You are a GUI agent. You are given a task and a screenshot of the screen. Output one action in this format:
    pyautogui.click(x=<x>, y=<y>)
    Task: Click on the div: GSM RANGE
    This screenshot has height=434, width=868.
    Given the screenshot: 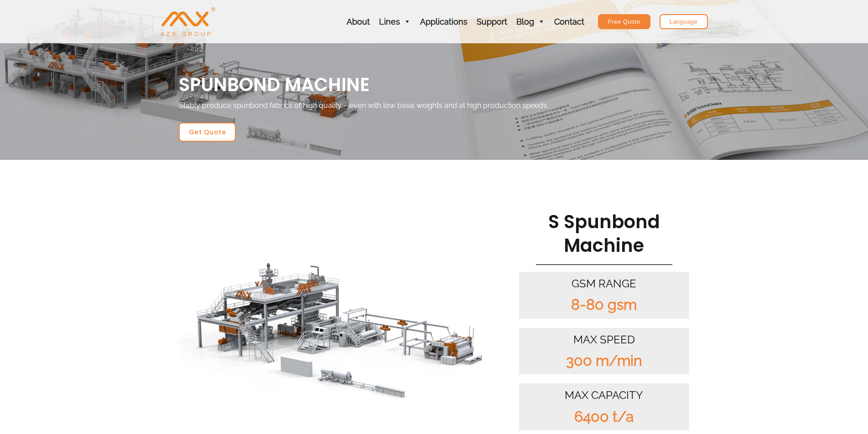 What is the action you would take?
    pyautogui.click(x=604, y=283)
    